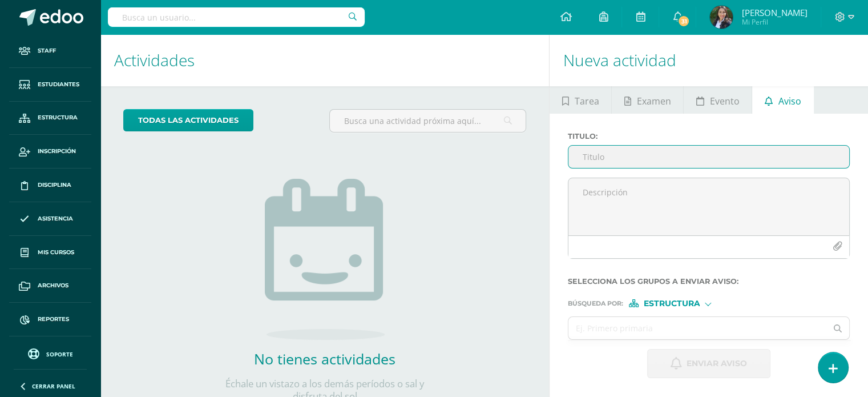 This screenshot has width=868, height=397. Describe the element at coordinates (709, 60) in the screenshot. I see `h1: Nueva actividad` at that location.